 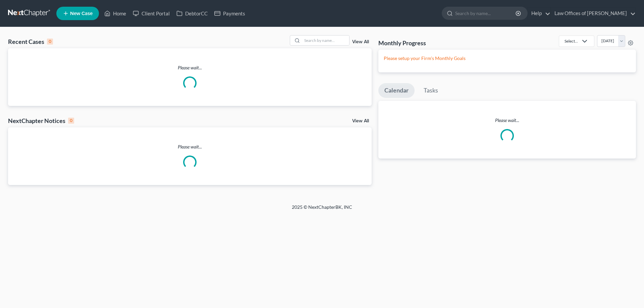 What do you see at coordinates (322, 210) in the screenshot?
I see `div: 2025 © NextChapterBK, INC` at bounding box center [322, 210].